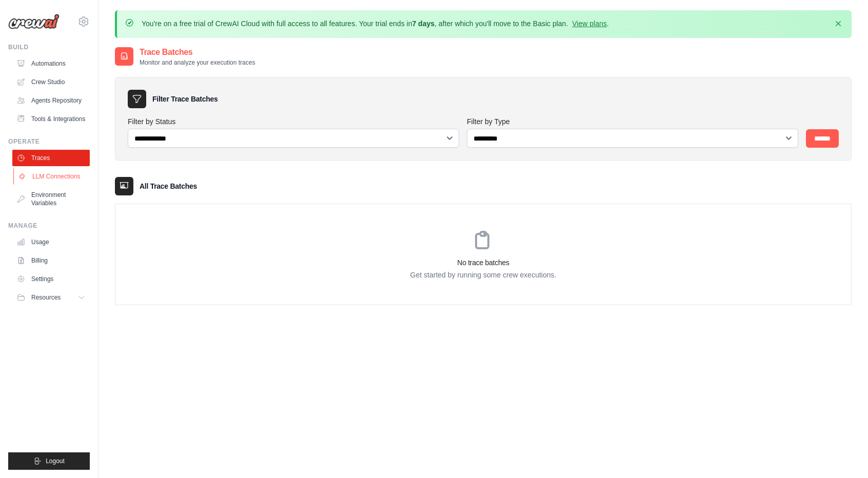 Image resolution: width=868 pixels, height=478 pixels. Describe the element at coordinates (197, 53) in the screenshot. I see `h2: Trace Batches` at that location.